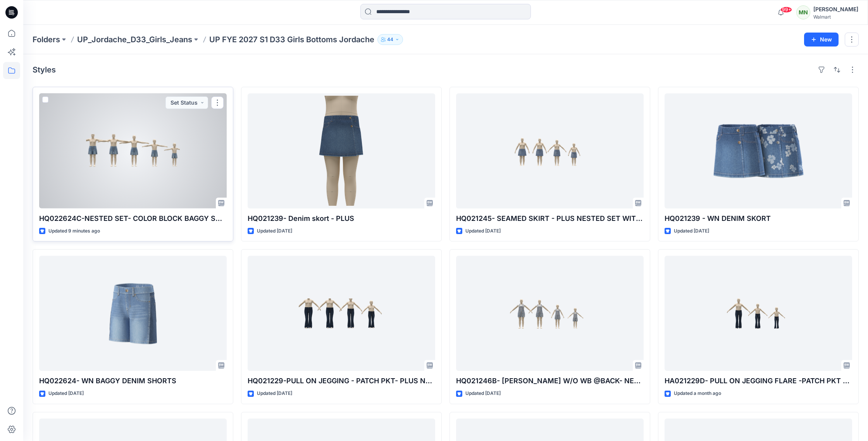 The width and height of the screenshot is (868, 441). I want to click on p: HQ021229-PULL ON JEGGING - PATCH PKT- PLUS NESTED, so click(341, 381).